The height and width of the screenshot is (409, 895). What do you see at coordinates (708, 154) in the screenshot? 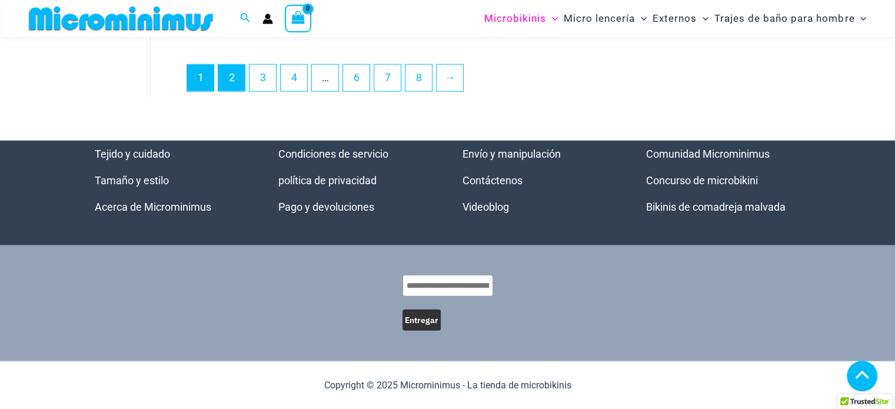
I see `font: Comunidad Microminimus` at bounding box center [708, 154].